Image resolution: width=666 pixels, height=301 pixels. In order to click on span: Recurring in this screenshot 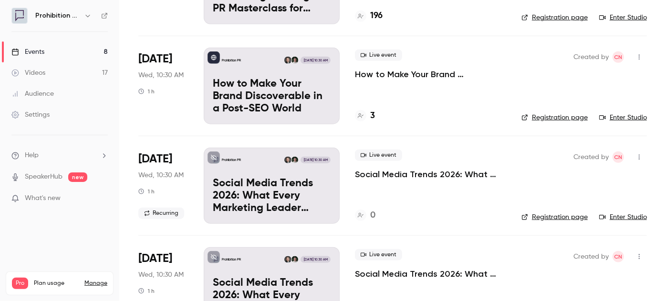, I will do `click(161, 214)`.